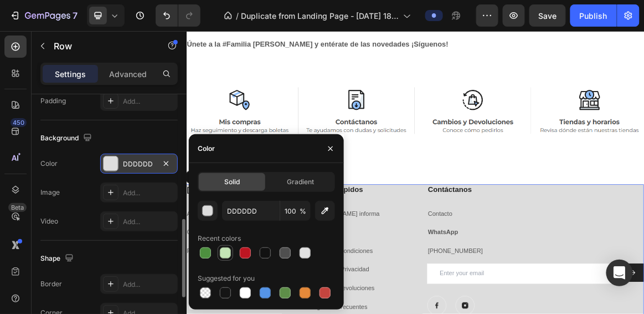  Describe the element at coordinates (70, 74) in the screenshot. I see `p: Settings` at that location.